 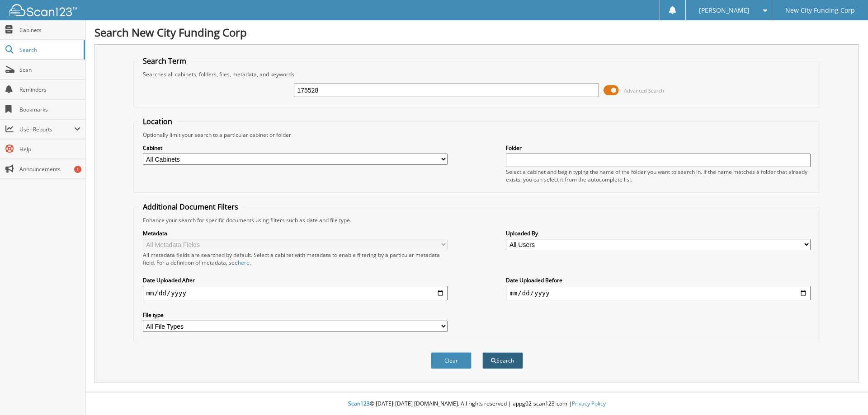 I want to click on span: Scan123, so click(x=359, y=404).